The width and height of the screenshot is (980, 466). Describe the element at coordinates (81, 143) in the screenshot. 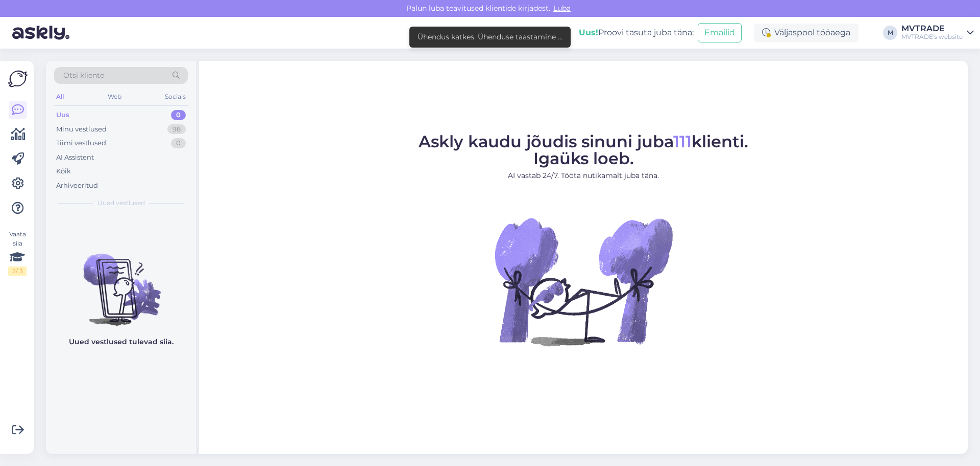

I see `div: Tiimi vestlused` at that location.